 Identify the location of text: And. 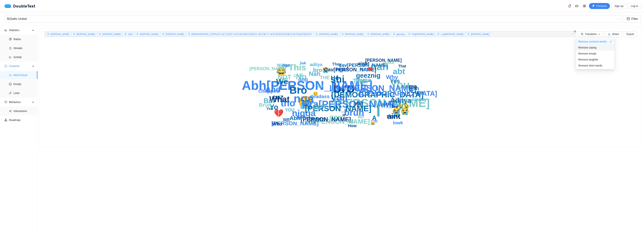
(273, 89).